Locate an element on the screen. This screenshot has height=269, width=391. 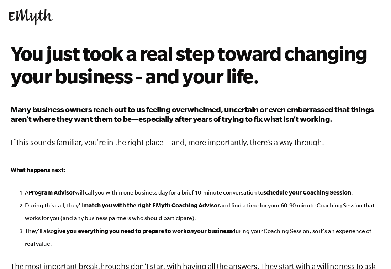
strong: Program Advisor is located at coordinates (52, 192).